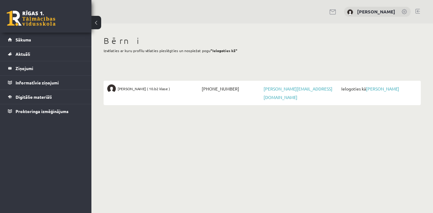  Describe the element at coordinates (42, 111) in the screenshot. I see `span: Proktoringa izmēģinājums` at that location.